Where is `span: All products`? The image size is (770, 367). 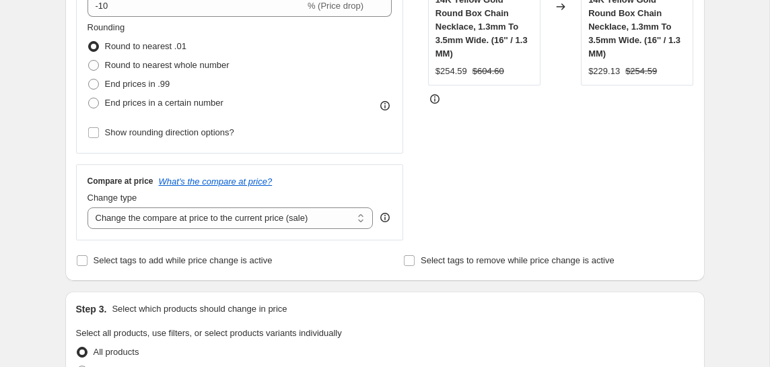 span: All products is located at coordinates (117, 352).